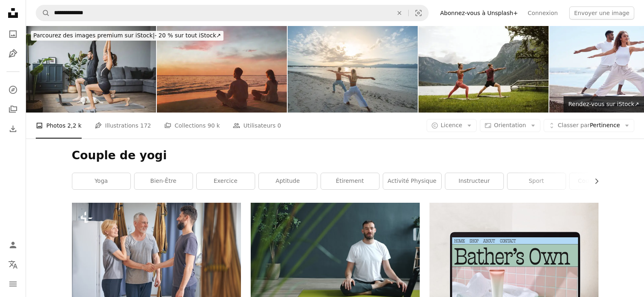  I want to click on a: Parcourez des images premium sur iStock|- 20 % sur tout iStock↗, so click(127, 36).